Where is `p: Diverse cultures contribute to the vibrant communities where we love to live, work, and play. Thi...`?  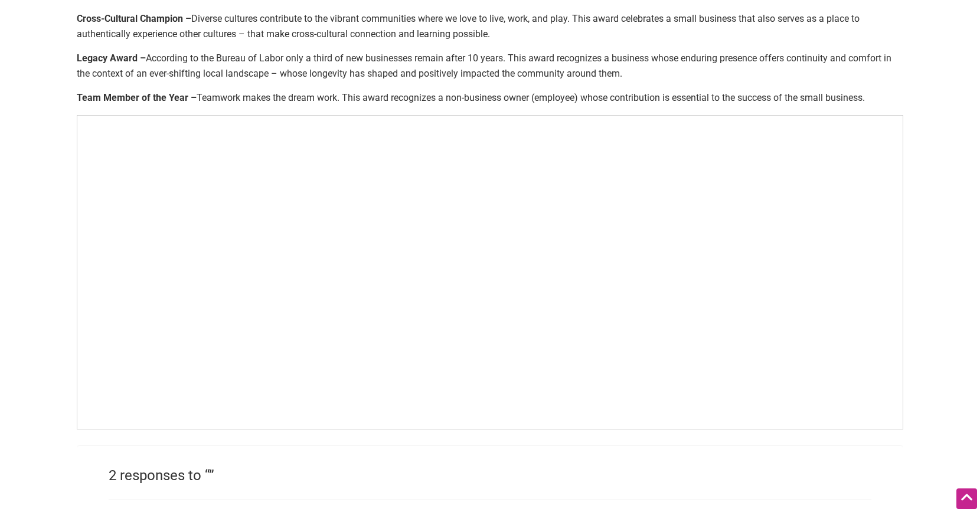 p: Diverse cultures contribute to the vibrant communities where we love to live, work, and play. Thi... is located at coordinates (490, 26).